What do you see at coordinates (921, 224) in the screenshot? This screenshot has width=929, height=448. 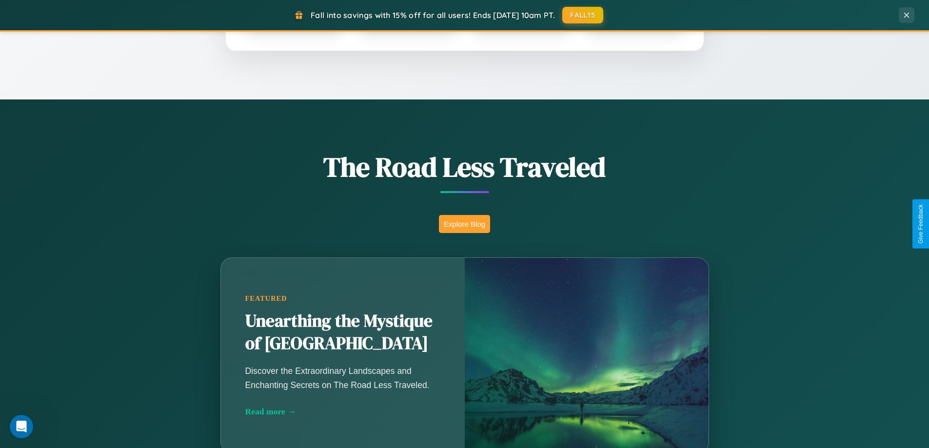 I see `div: Give Feedback` at bounding box center [921, 224].